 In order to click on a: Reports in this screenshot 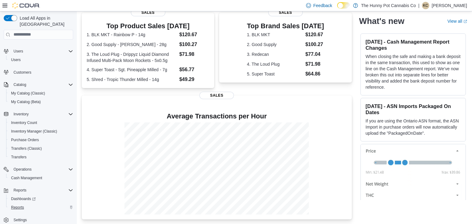, I will do `click(18, 208)`.